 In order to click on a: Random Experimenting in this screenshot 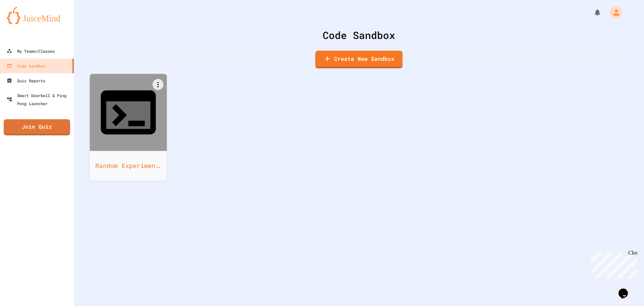, I will do `click(129, 127)`.